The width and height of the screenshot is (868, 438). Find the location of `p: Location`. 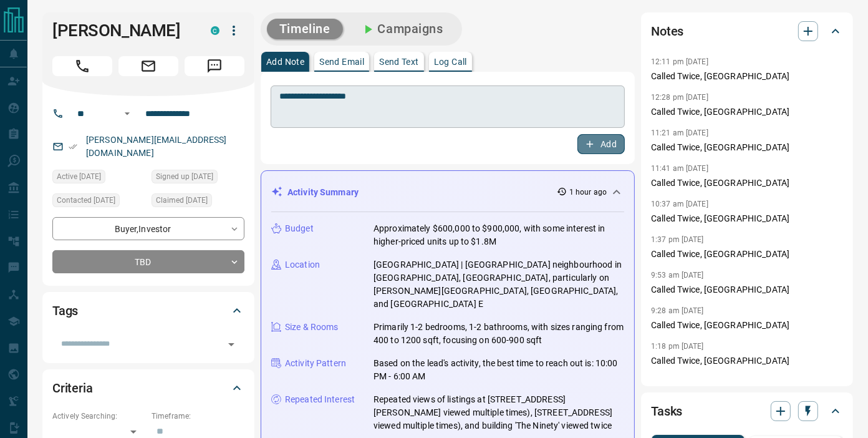

p: Location is located at coordinates (303, 265).